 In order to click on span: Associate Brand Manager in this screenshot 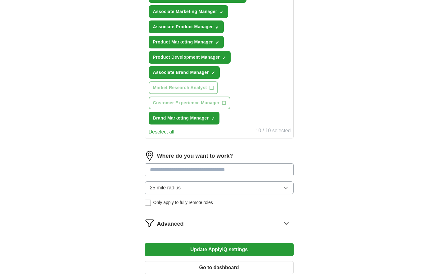, I will do `click(181, 72)`.